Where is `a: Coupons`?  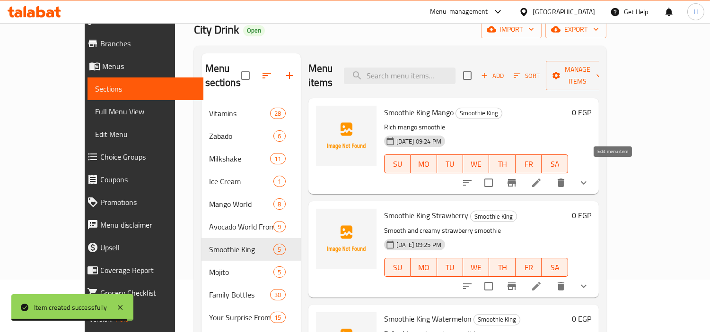
a: Coupons is located at coordinates (141, 180).